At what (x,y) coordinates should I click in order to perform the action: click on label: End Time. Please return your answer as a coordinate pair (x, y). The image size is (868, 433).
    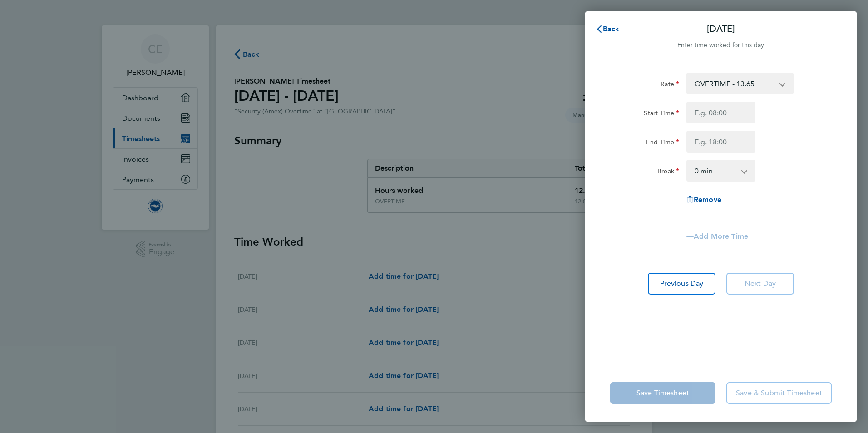
    Looking at the image, I should click on (662, 144).